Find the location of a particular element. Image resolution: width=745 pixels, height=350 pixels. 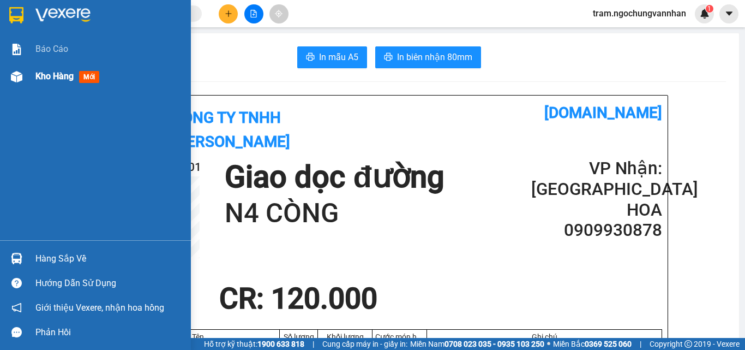

div: Phản hồi is located at coordinates (109, 332).